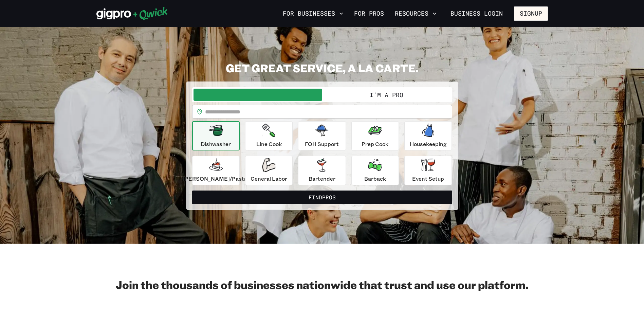  Describe the element at coordinates (375, 144) in the screenshot. I see `p: Prep Cook` at that location.